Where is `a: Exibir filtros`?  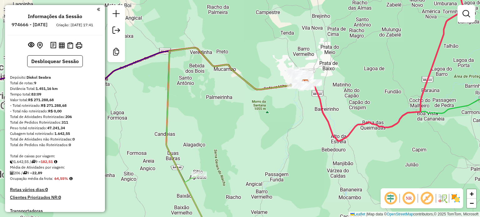 a: Exibir filtros is located at coordinates (466, 14).